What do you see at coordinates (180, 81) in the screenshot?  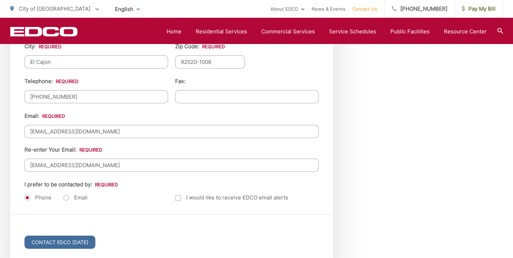 I see `label: Fax:` at bounding box center [180, 81].